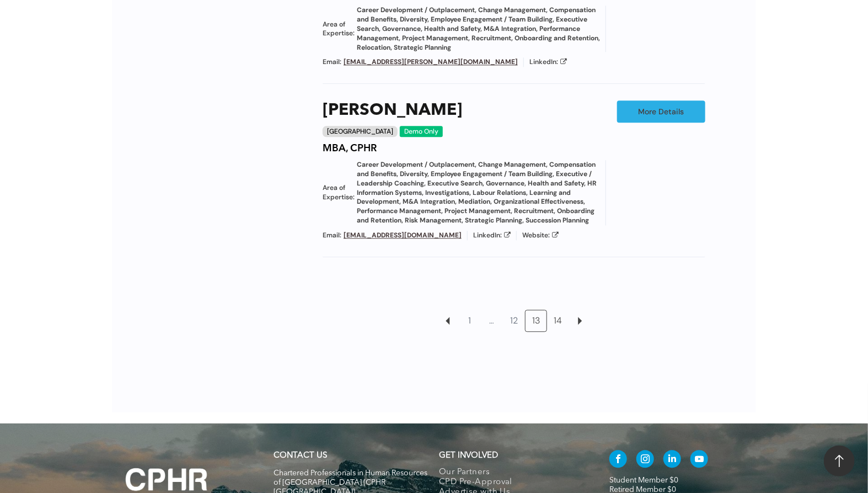 This screenshot has width=868, height=493. I want to click on a: instagram, so click(645, 460).